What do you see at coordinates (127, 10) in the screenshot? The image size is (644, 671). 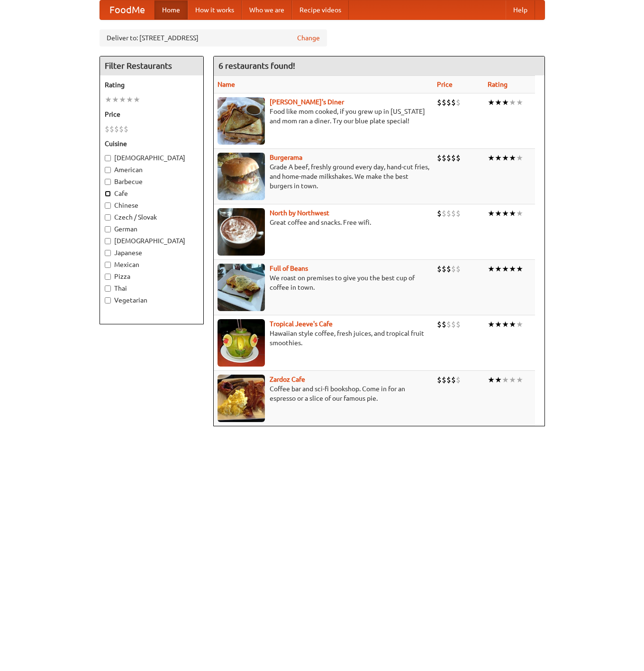 I see `a: FoodMe` at bounding box center [127, 10].